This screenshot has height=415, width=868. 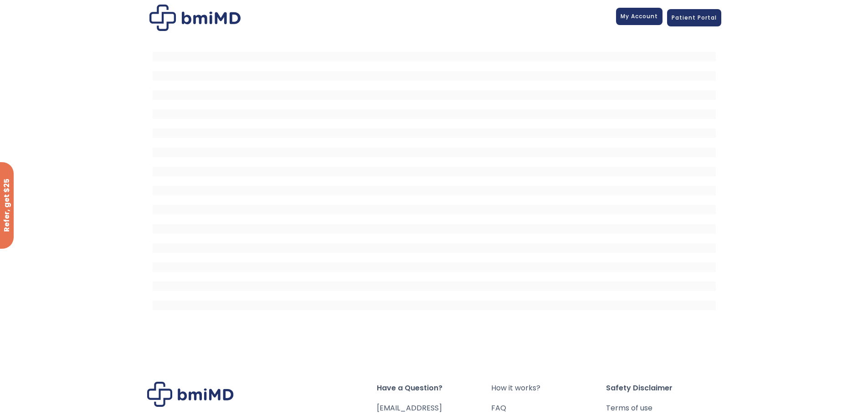 What do you see at coordinates (549, 388) in the screenshot?
I see `a: How it works?` at bounding box center [549, 388].